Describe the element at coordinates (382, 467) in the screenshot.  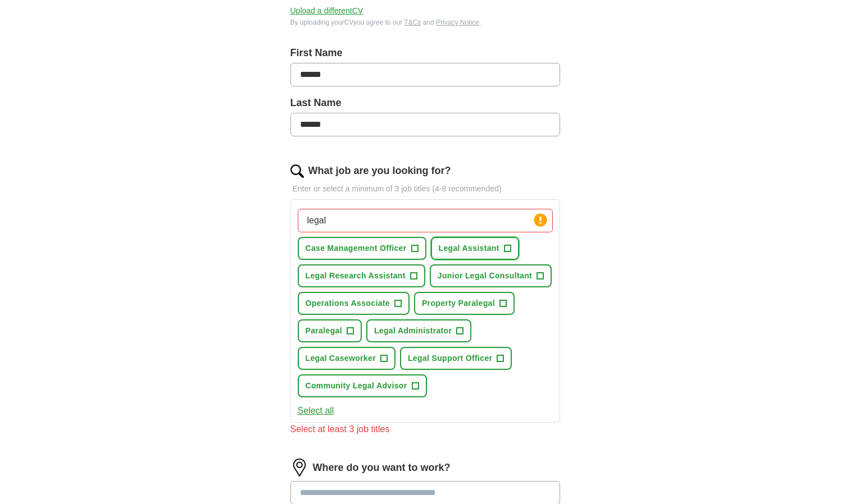
I see `label: Where do you want to work?` at that location.